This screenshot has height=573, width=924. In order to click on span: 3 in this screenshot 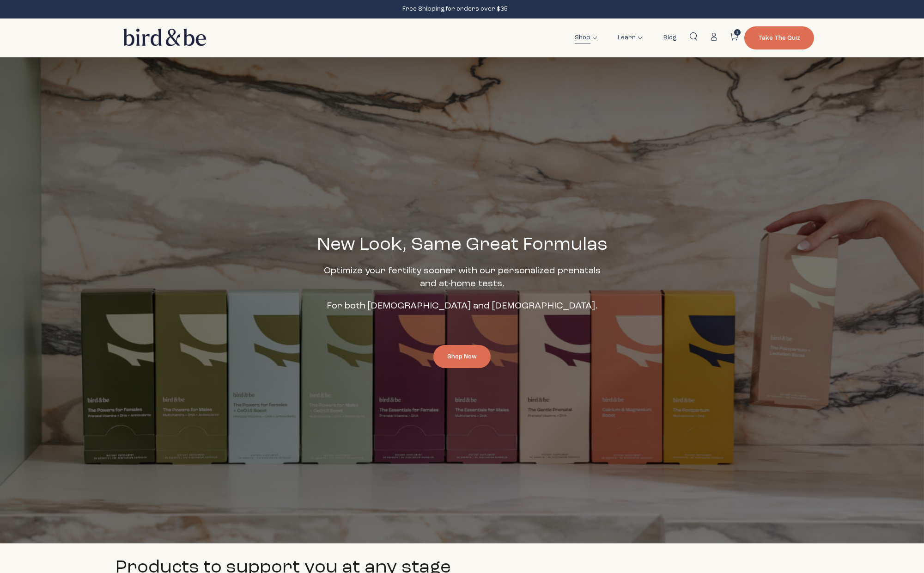, I will do `click(738, 33)`.